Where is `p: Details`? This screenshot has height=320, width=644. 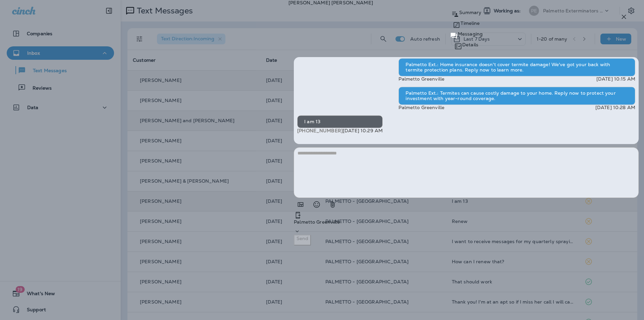
p: Details is located at coordinates (471, 45).